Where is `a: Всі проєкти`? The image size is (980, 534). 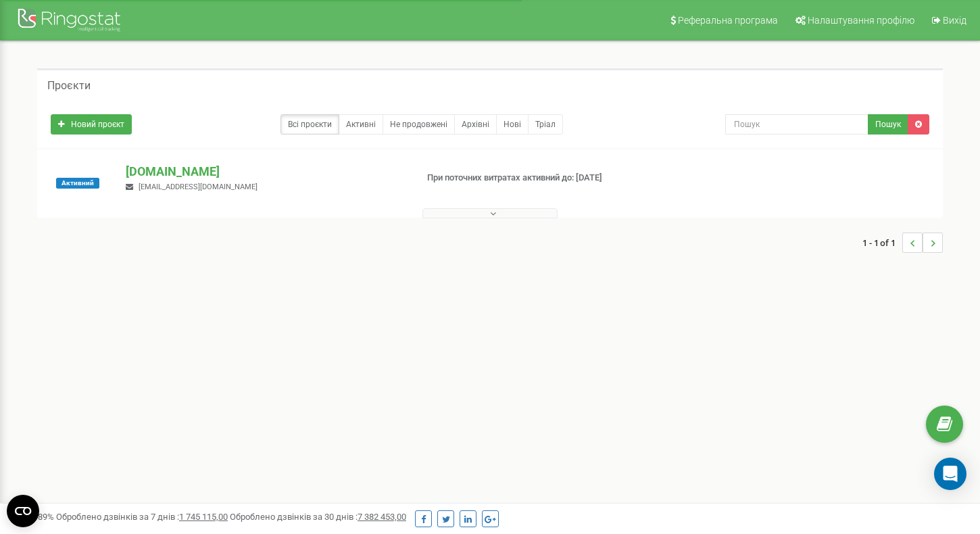 a: Всі проєкти is located at coordinates (310, 124).